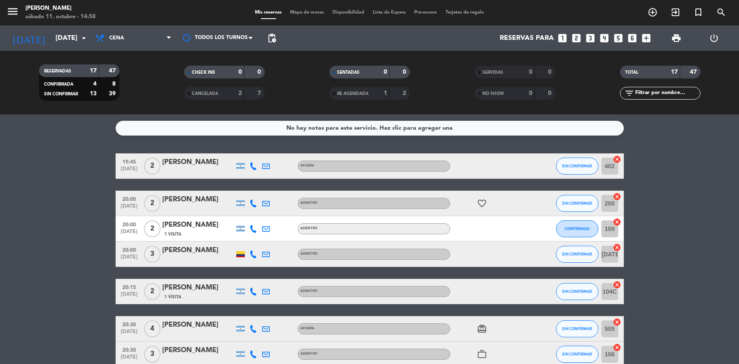  What do you see at coordinates (653, 12) in the screenshot?
I see `i: add_circle_outline` at bounding box center [653, 12].